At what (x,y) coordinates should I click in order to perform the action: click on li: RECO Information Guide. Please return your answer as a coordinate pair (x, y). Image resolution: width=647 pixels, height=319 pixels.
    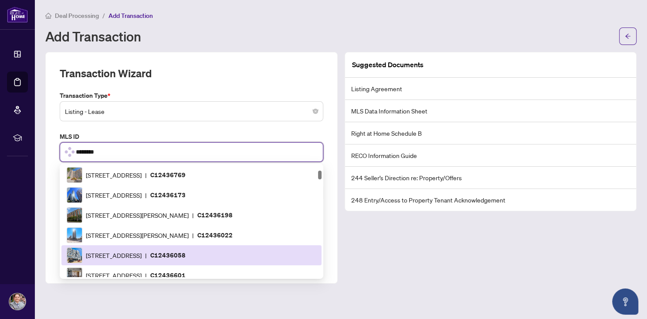
    Looking at the image, I should click on (491, 155).